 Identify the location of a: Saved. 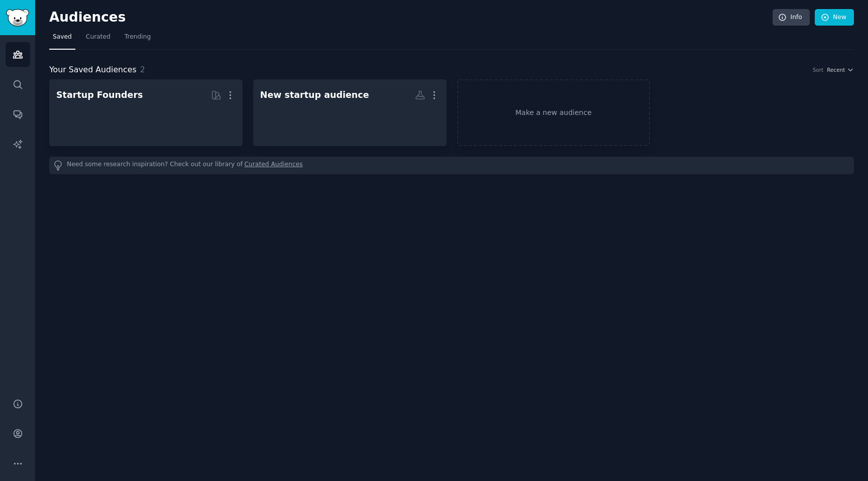
(62, 39).